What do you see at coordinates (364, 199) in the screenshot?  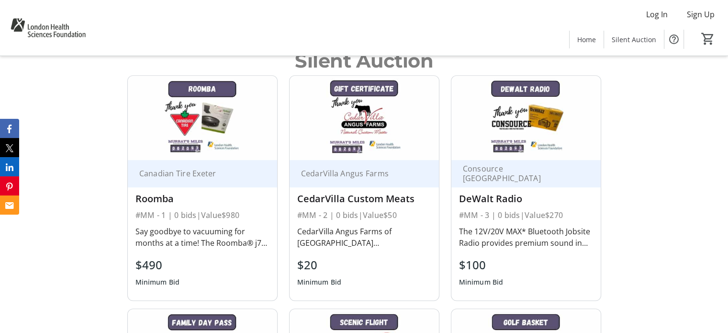 I see `div: CedarVilla Custom Meats` at bounding box center [364, 199].